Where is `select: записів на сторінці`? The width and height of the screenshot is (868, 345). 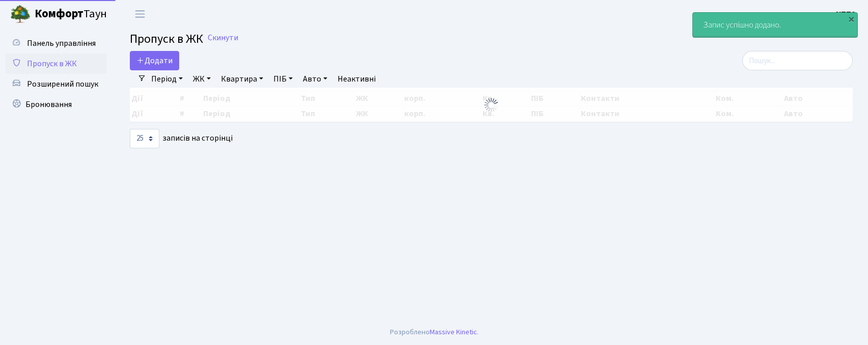 select: записів на сторінці is located at coordinates (145, 138).